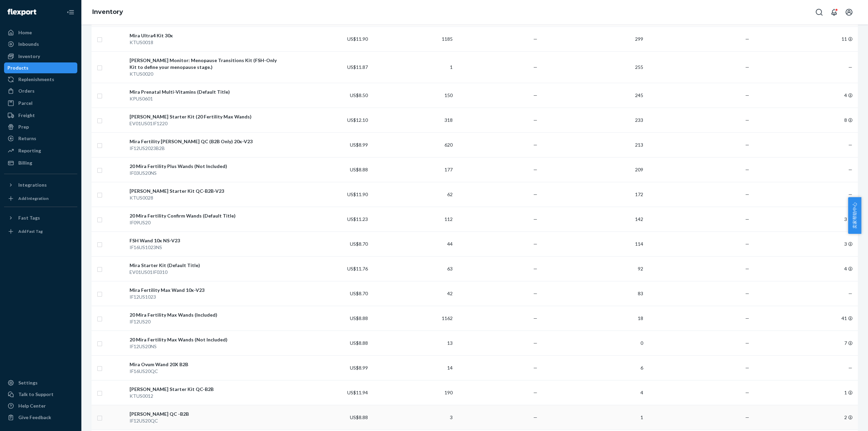 This screenshot has height=431, width=868. I want to click on td: 177, so click(413, 169).